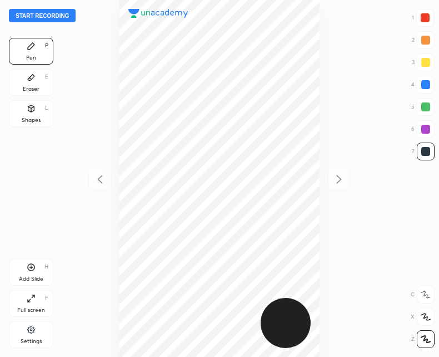 The image size is (439, 357). Describe the element at coordinates (423, 129) in the screenshot. I see `div: 6` at that location.